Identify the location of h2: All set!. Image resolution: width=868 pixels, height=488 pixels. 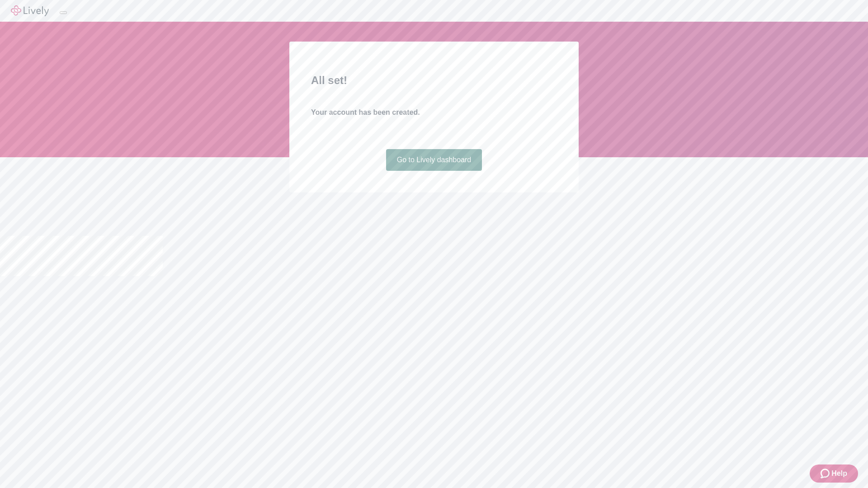
(434, 81).